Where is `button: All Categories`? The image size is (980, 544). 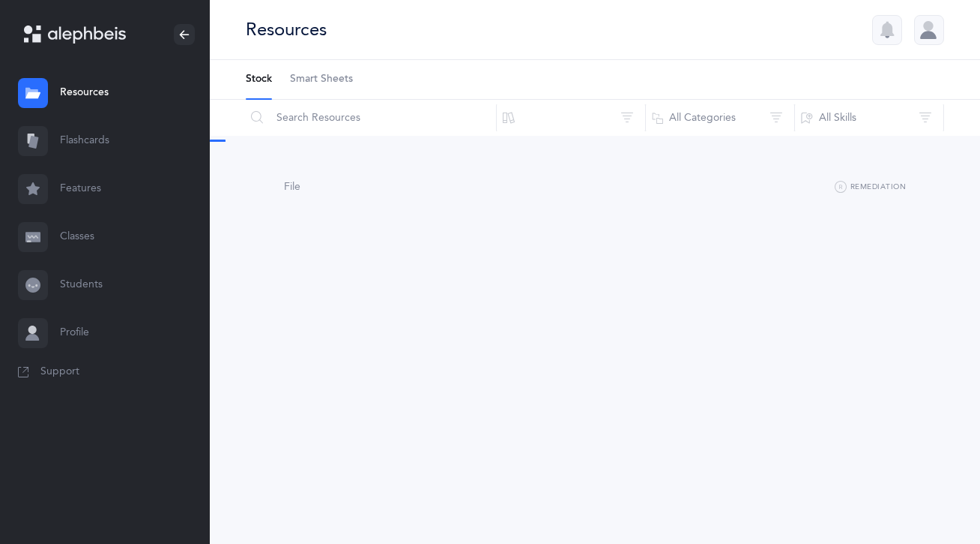
button: All Categories is located at coordinates (720, 117).